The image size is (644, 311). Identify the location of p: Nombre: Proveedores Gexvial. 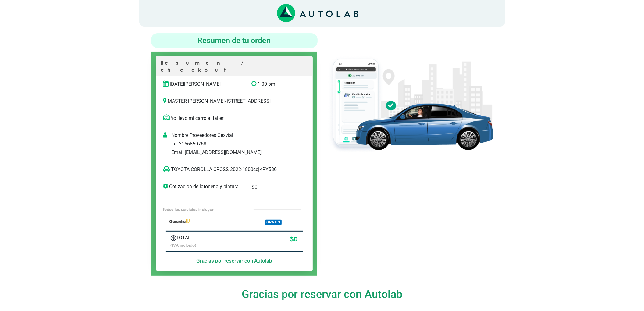
(241, 135).